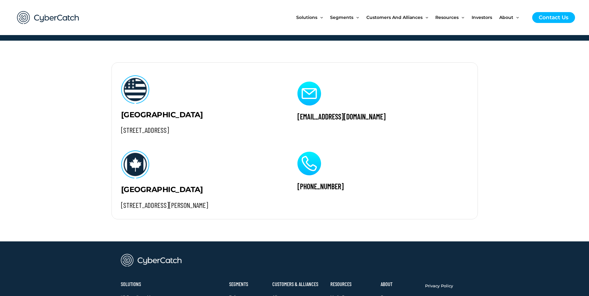 The width and height of the screenshot is (589, 296). What do you see at coordinates (411, 17) in the screenshot?
I see `nav: Site Navigation: New Main Menu` at bounding box center [411, 17].